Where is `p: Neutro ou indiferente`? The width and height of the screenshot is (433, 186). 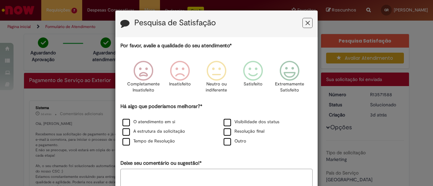 p: Neutro ou indiferente is located at coordinates (216, 87).